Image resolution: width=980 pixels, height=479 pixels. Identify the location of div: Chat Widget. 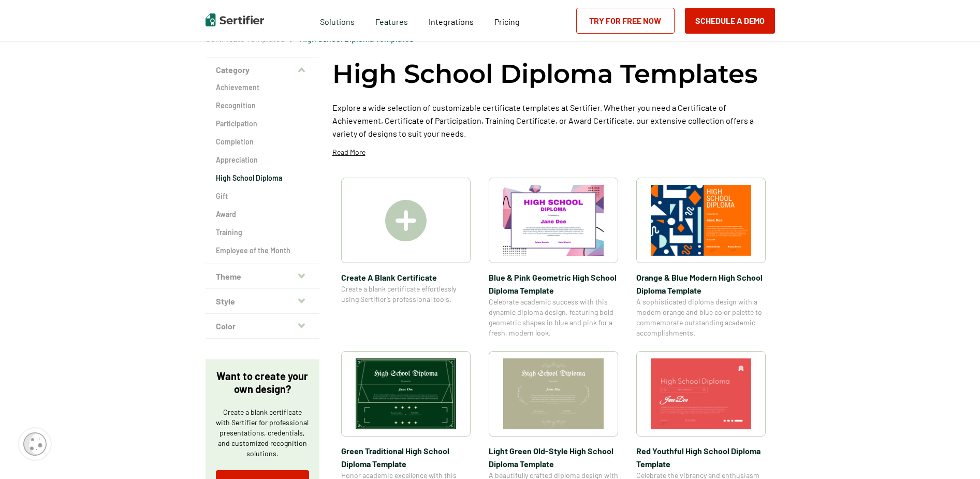
(954, 454).